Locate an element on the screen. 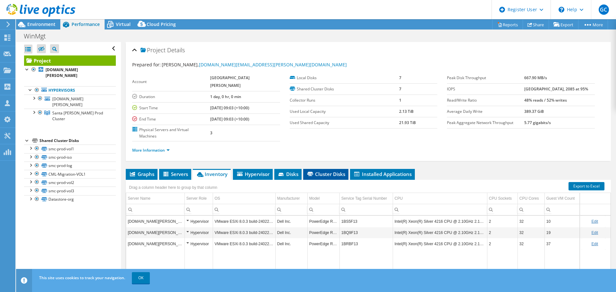 The height and width of the screenshot is (292, 616). td: Column CPU Cores, Filter cell is located at coordinates (531, 209).